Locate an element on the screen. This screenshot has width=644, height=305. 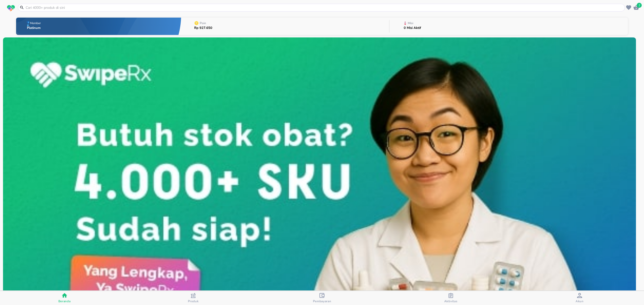
p: Platinum is located at coordinates (34, 28).